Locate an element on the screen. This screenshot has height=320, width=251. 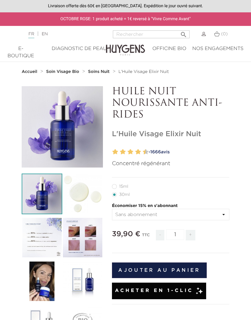
a: FR is located at coordinates (31, 35).